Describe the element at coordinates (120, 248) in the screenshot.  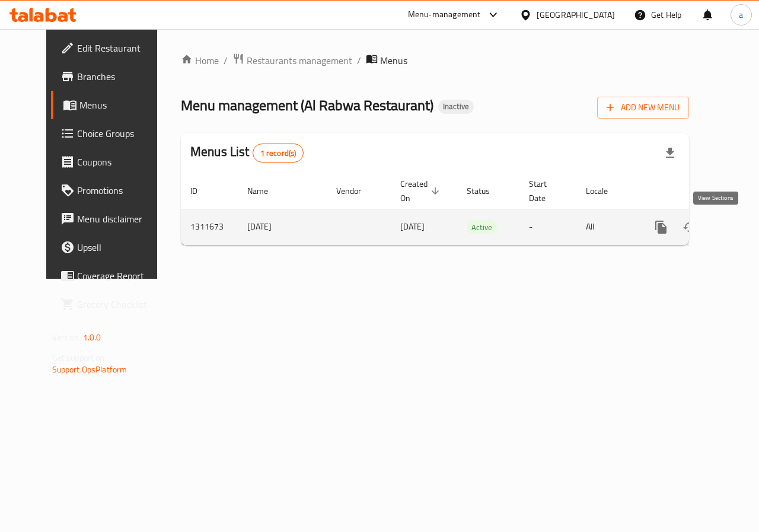
I see `span: Upsell` at that location.